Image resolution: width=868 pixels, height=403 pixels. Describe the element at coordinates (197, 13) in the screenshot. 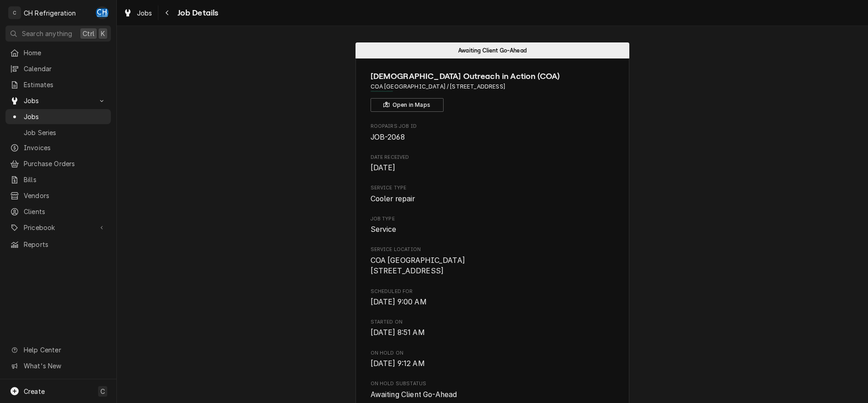

I see `span: Job Details` at that location.